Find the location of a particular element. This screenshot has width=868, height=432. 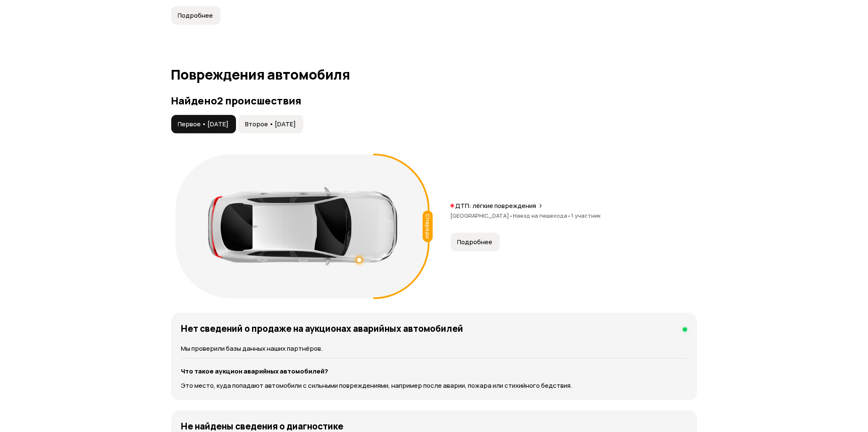

p: Это место, куда попадают автомобили с сильными повреждениями, например после аварии, пожара или с... is located at coordinates (434, 386).